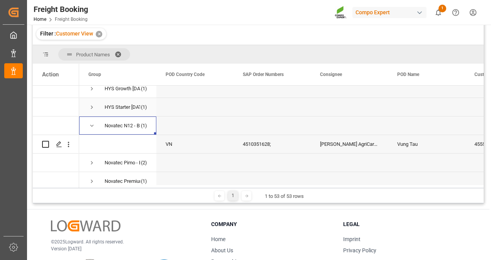 This screenshot has width=491, height=260. What do you see at coordinates (438, 12) in the screenshot?
I see `button: show 1 new notifications` at bounding box center [438, 12].